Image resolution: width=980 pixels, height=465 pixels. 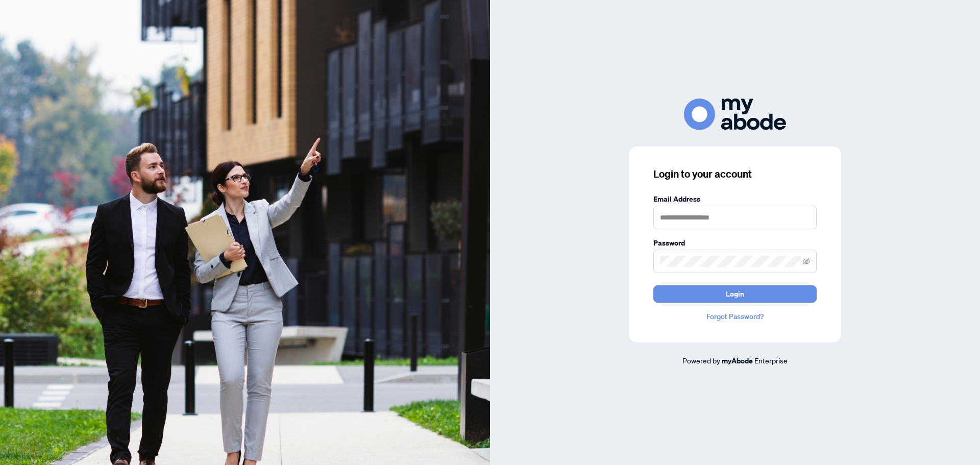 What do you see at coordinates (735, 174) in the screenshot?
I see `h3: Login to your account` at bounding box center [735, 174].